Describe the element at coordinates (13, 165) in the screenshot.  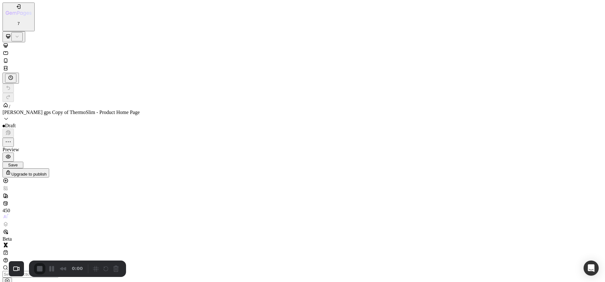
I see `span: Save` at that location.